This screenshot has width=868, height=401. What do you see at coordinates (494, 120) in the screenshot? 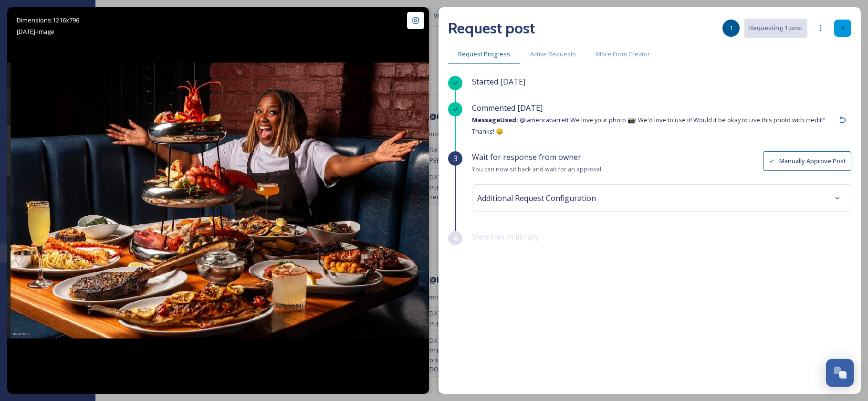
I see `strong: Message Used:` at bounding box center [494, 120].